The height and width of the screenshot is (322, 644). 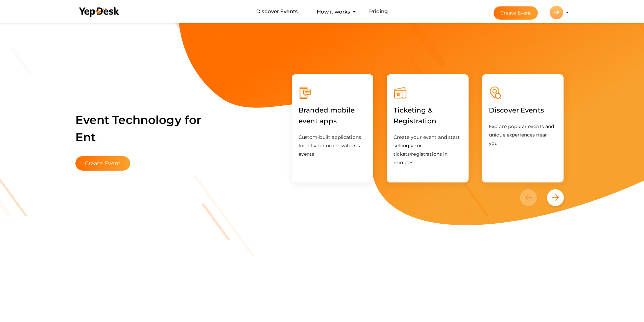 What do you see at coordinates (428, 150) in the screenshot?
I see `p: Create your event and start selling your tickets/registrations in minutes.` at bounding box center [428, 150].